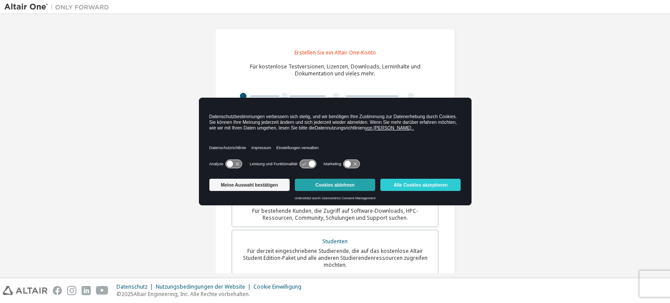 The width and height of the screenshot is (670, 303). Describe the element at coordinates (25, 290) in the screenshot. I see `img: altair_logo.svg` at that location.